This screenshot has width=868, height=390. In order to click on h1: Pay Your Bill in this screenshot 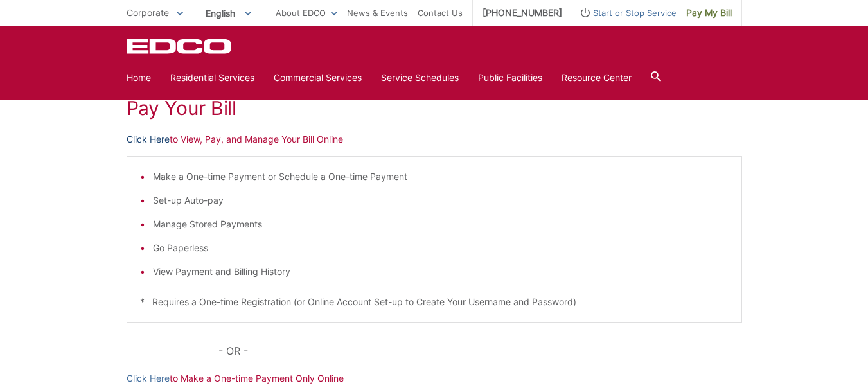, I will do `click(434, 108)`.